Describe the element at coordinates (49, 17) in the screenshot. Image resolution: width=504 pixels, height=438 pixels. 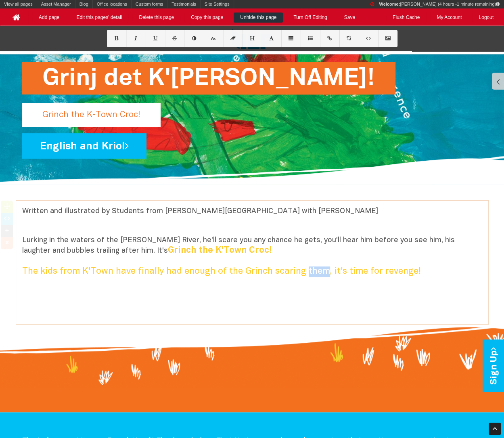
I see `a: Add page` at that location.